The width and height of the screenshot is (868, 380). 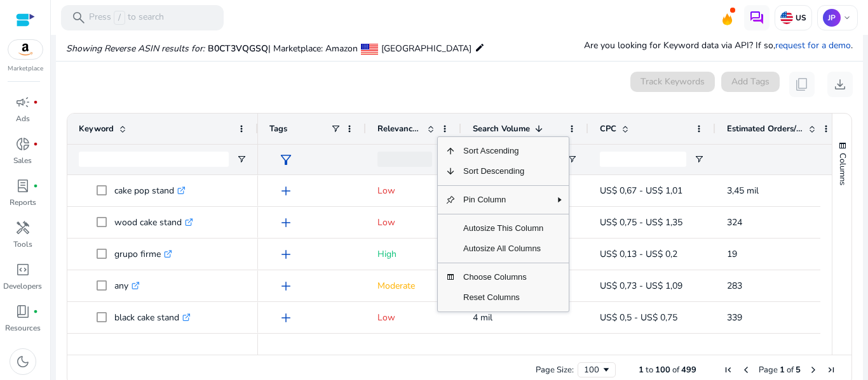 What do you see at coordinates (143, 254) in the screenshot?
I see `p: grupo firme` at bounding box center [143, 254].